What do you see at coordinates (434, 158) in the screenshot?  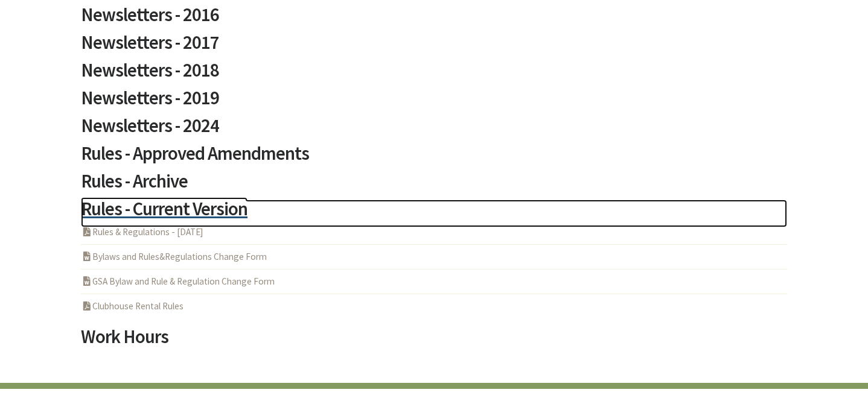 I see `a: Rules - Approved Amendments` at bounding box center [434, 158].